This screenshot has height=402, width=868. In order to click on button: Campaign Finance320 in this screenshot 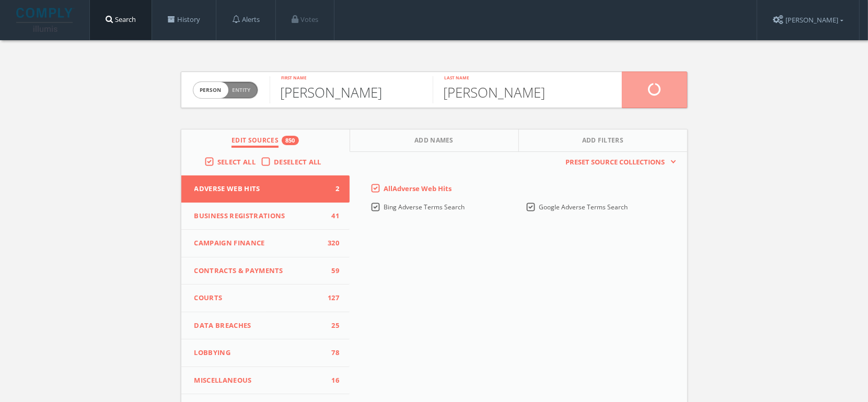, I will do `click(266, 243)`.